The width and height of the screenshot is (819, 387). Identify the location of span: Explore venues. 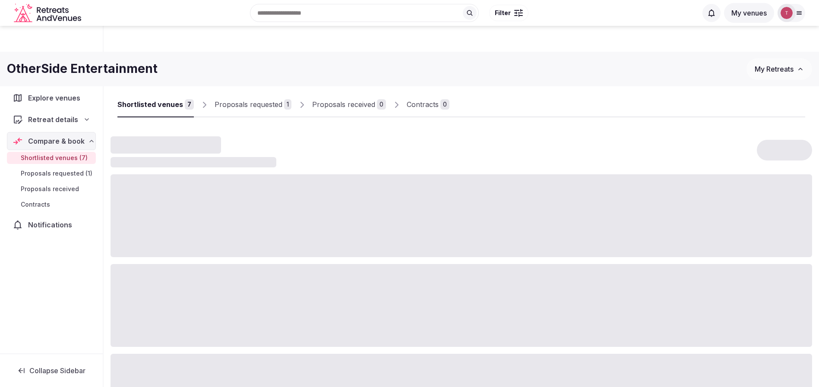
(56, 98).